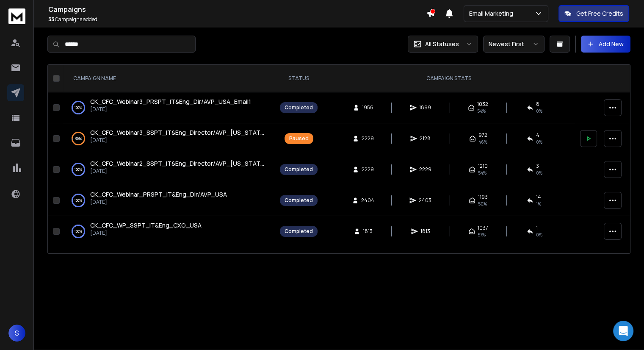 The image size is (644, 350). What do you see at coordinates (442, 44) in the screenshot?
I see `p: All Statuses` at bounding box center [442, 44].